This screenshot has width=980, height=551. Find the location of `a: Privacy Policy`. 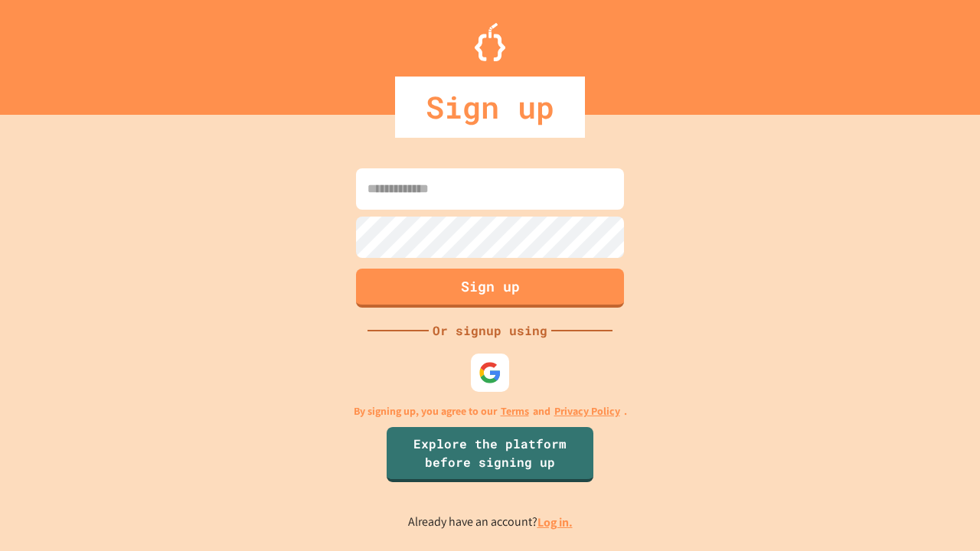

a: Privacy Policy is located at coordinates (587, 411).